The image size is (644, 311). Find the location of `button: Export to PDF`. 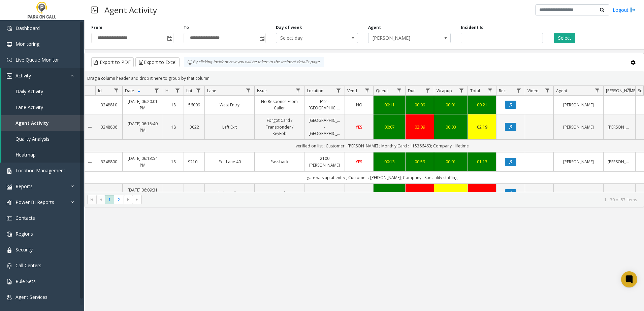

button: Export to PDF is located at coordinates (113, 62).